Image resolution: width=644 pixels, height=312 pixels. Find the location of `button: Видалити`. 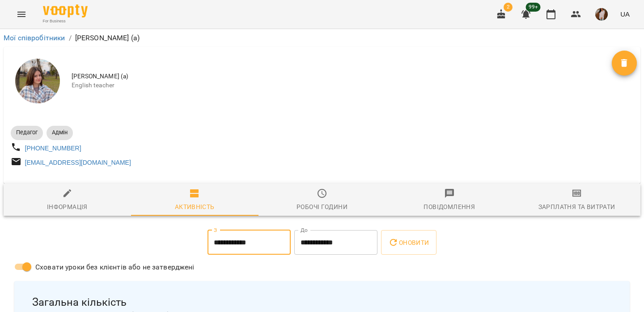

button: Видалити is located at coordinates (624, 63).